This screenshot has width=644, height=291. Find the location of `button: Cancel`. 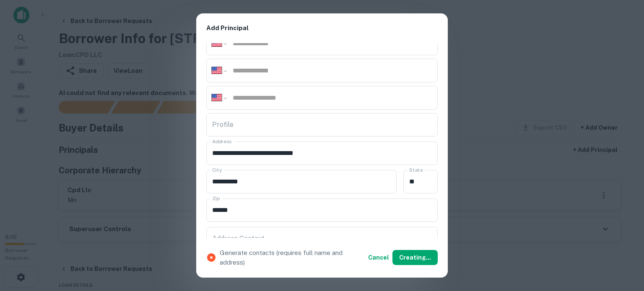

button: Cancel is located at coordinates (379, 257).